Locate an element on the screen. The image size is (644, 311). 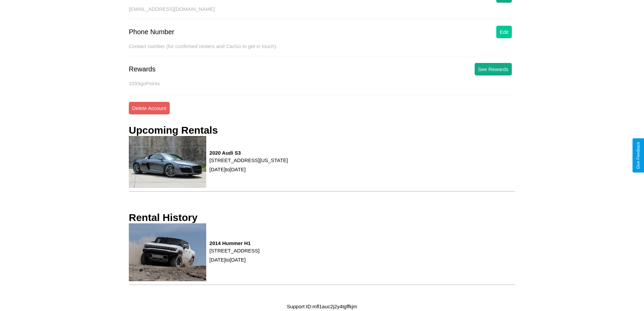
p: 3393 goPoints is located at coordinates (322, 83).